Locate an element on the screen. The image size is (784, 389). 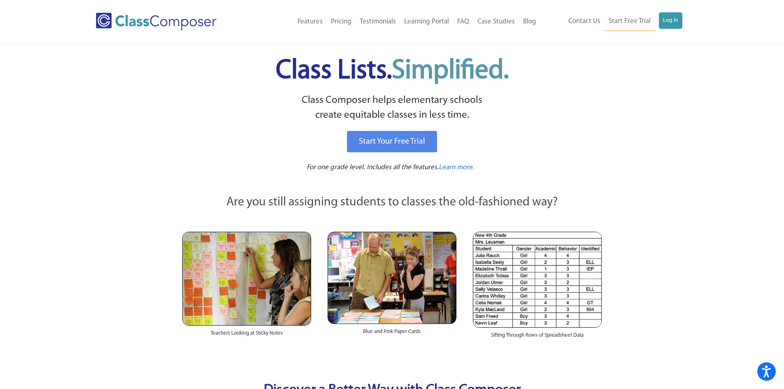
p: Are you still assigning students to classes the old-fashioned way? is located at coordinates (392, 203).